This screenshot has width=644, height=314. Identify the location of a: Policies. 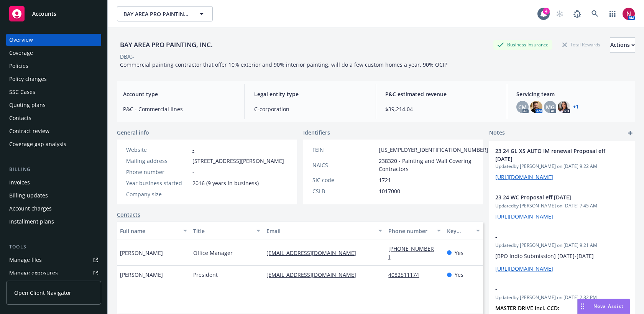
(54, 66).